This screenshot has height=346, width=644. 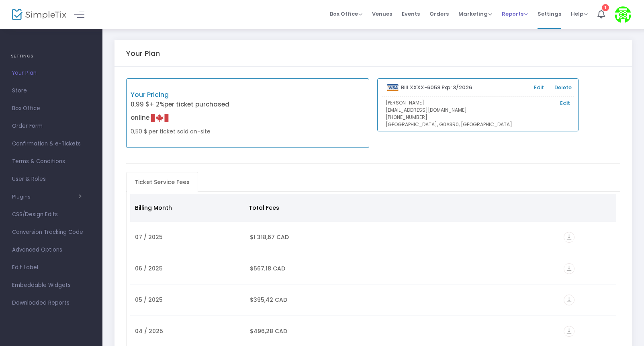 What do you see at coordinates (46, 197) in the screenshot?
I see `button: Plugins` at bounding box center [46, 197].